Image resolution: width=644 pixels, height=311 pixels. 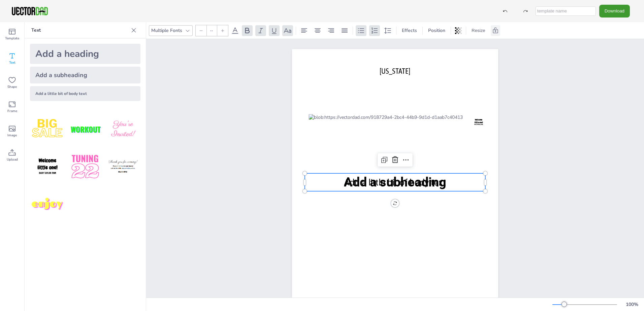 I want to click on span: Add a subheading, so click(x=395, y=182).